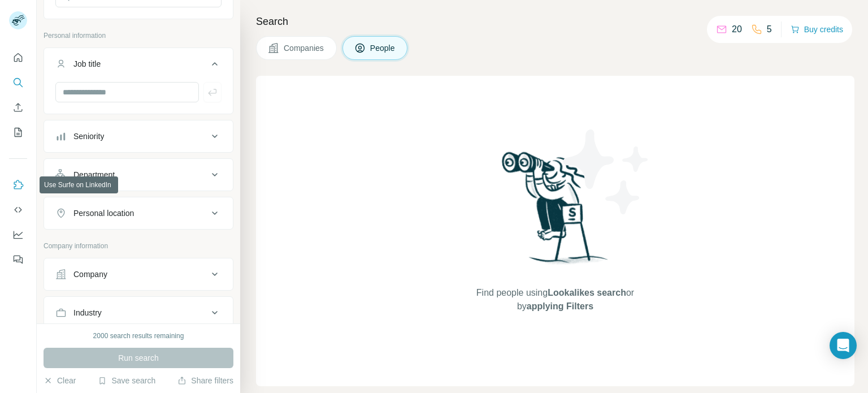  I want to click on button: Save search, so click(127, 380).